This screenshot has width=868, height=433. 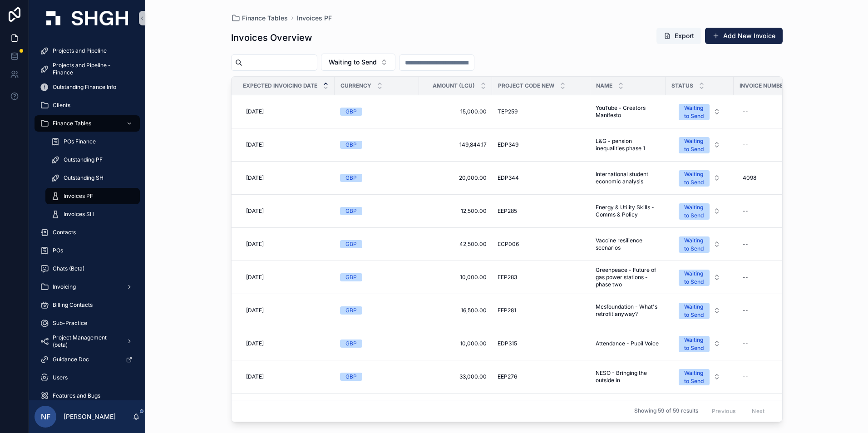 What do you see at coordinates (78, 214) in the screenshot?
I see `span: Invoices SH` at bounding box center [78, 214].